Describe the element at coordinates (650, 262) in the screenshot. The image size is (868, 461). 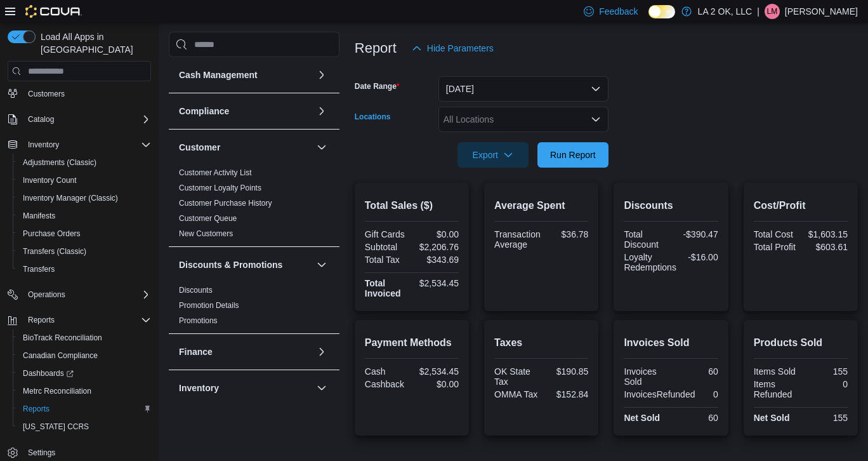
I see `div: Loyalty Redemptions` at that location.